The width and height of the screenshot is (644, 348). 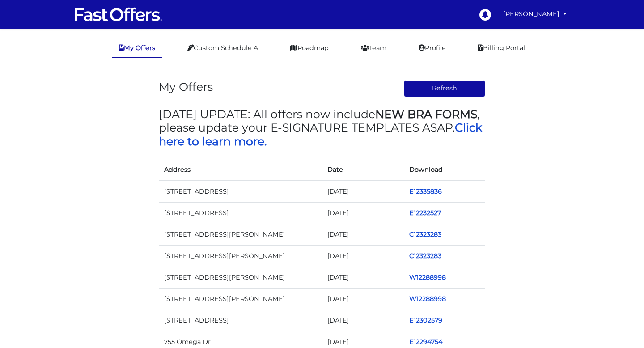 I want to click on button: Refresh, so click(x=444, y=89).